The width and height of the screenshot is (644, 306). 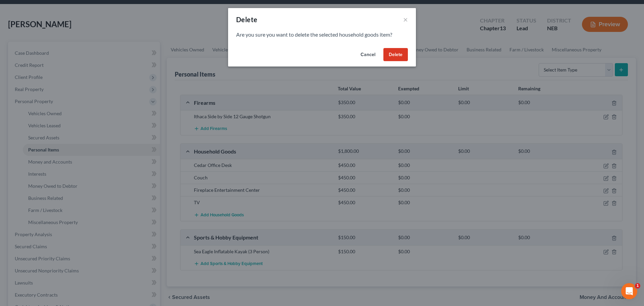 I want to click on p: Are you sure you want to delete the selected household goods item?, so click(x=322, y=34).